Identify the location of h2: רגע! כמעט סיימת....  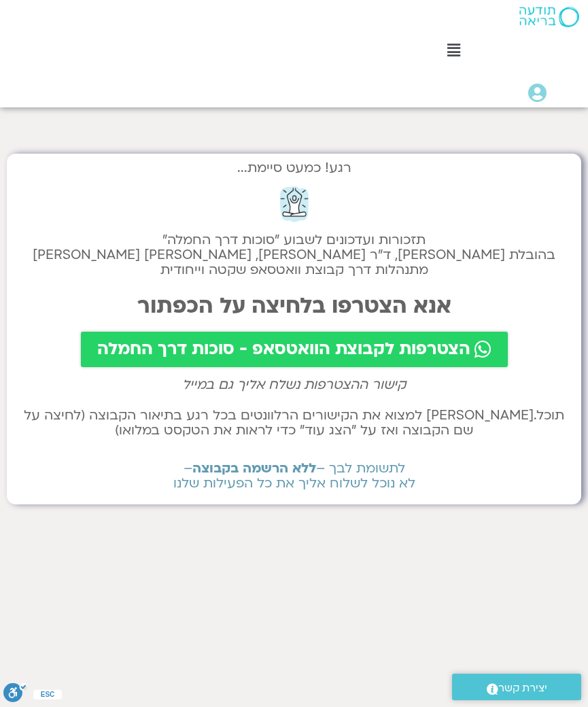
(294, 168).